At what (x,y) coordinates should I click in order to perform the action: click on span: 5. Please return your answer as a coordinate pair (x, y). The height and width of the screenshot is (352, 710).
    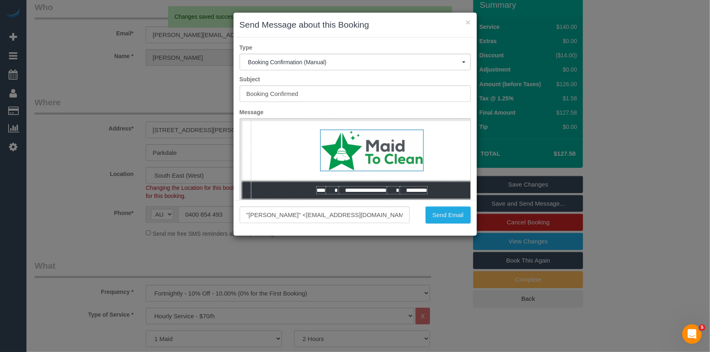
    Looking at the image, I should click on (702, 328).